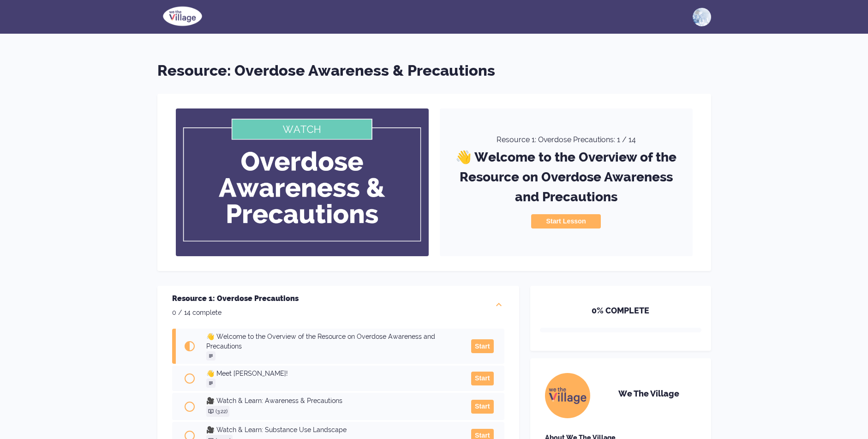 This screenshot has height=439, width=868. What do you see at coordinates (333, 401) in the screenshot?
I see `h3: 🎥 Watch & Learn: Awareness & Precautions` at bounding box center [333, 401].